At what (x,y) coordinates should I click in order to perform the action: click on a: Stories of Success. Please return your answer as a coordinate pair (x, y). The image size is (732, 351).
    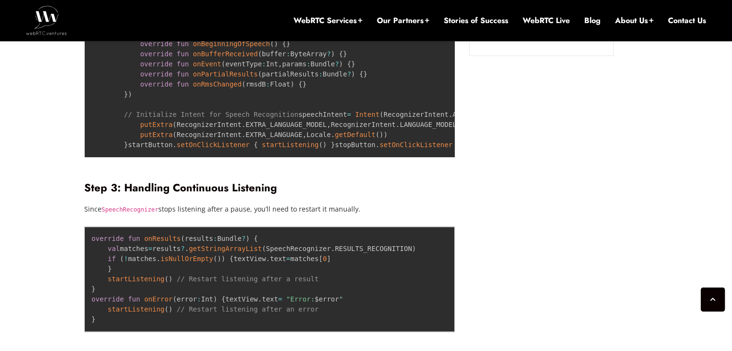
    Looking at the image, I should click on (476, 21).